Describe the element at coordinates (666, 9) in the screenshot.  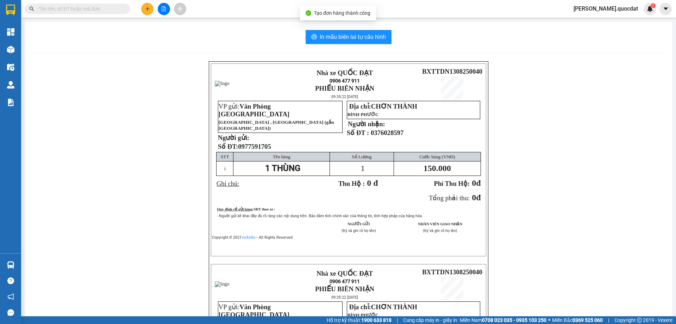
I see `button: caret-down` at that location.